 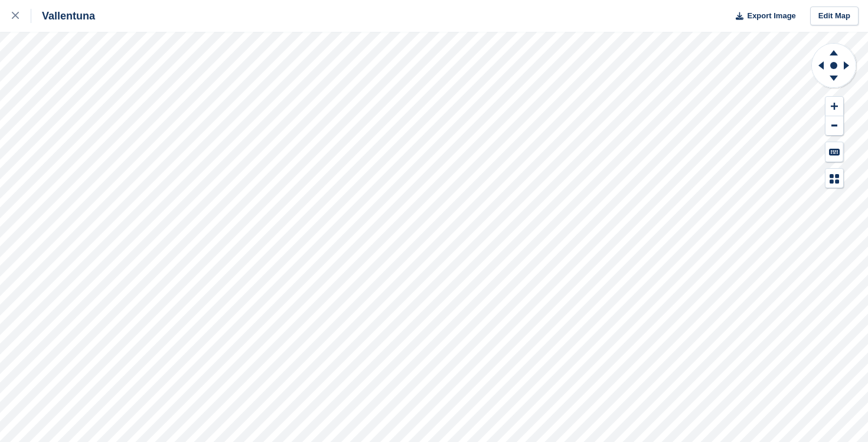 I want to click on button: Map Legend, so click(x=834, y=178).